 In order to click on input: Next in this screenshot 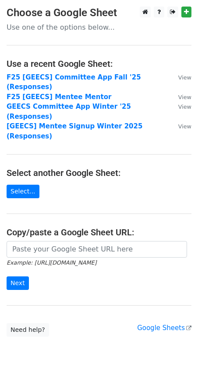, I will do `click(17, 283)`.